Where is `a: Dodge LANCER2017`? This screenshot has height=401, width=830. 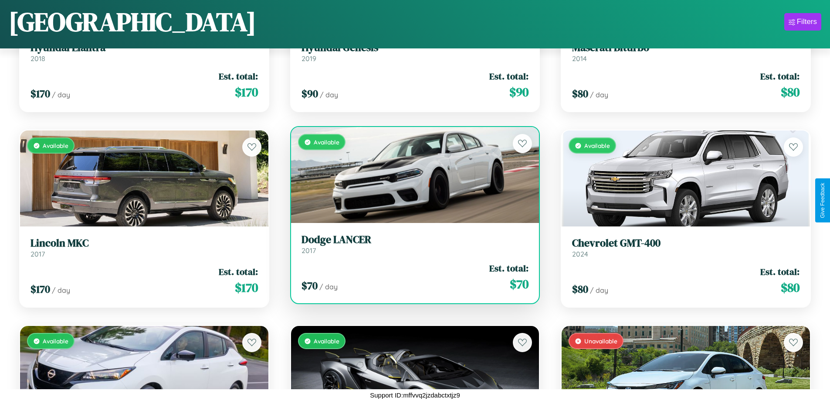
a: Dodge LANCER2017 is located at coordinates (415, 244).